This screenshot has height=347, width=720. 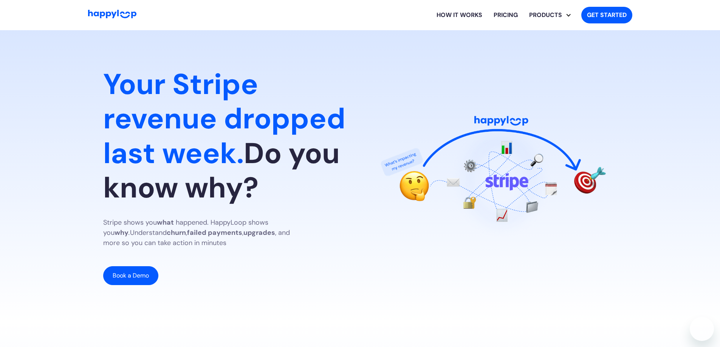 I want to click on h1: Do you know why?, so click(x=226, y=136).